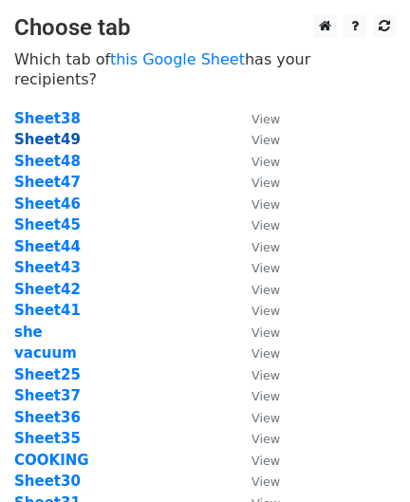 The image size is (410, 502). I want to click on h3: Choose tab, so click(205, 28).